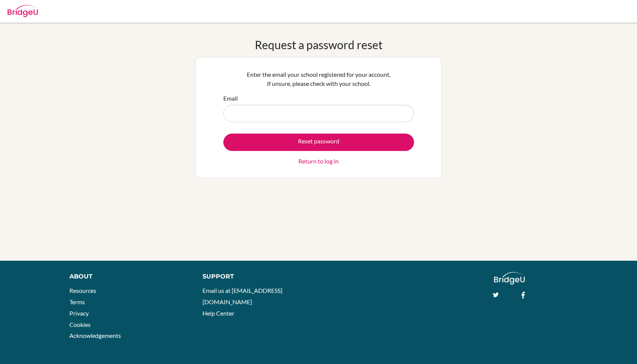 This screenshot has width=637, height=364. What do you see at coordinates (128, 277) in the screenshot?
I see `div: About` at bounding box center [128, 277].